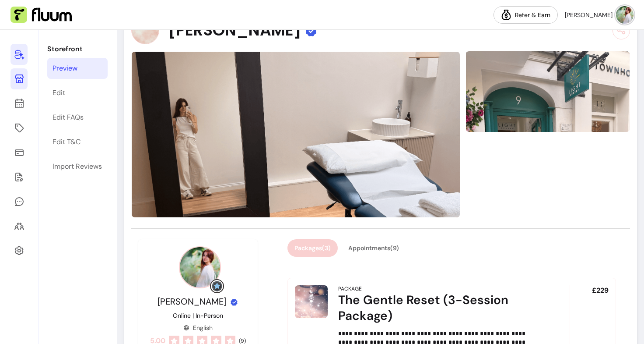 The height and width of the screenshot is (344, 644). What do you see at coordinates (77, 117) in the screenshot?
I see `a: Edit FAQs` at bounding box center [77, 117].